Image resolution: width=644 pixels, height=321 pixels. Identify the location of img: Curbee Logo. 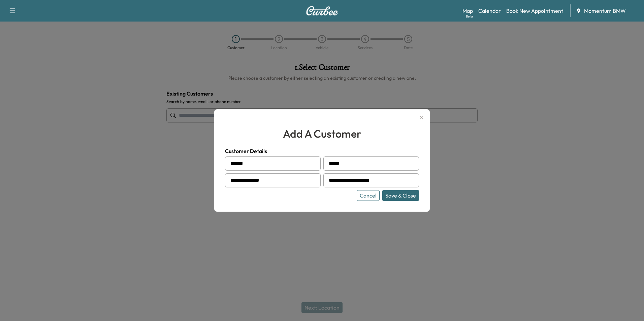
(322, 11).